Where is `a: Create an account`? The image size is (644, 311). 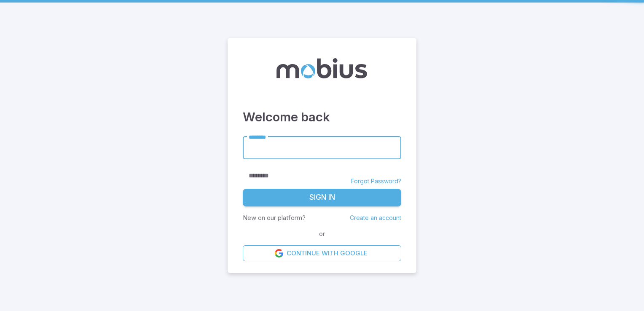 a: Create an account is located at coordinates (376, 217).